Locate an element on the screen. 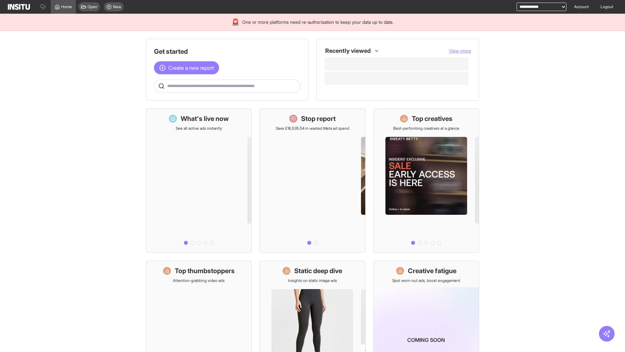 This screenshot has width=625, height=352. p: See all active ads instantly is located at coordinates (199, 128).